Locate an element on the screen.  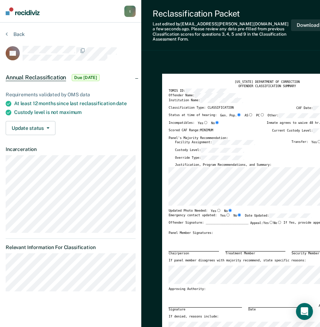
div: Emergency contact updated: is located at coordinates (240, 217).